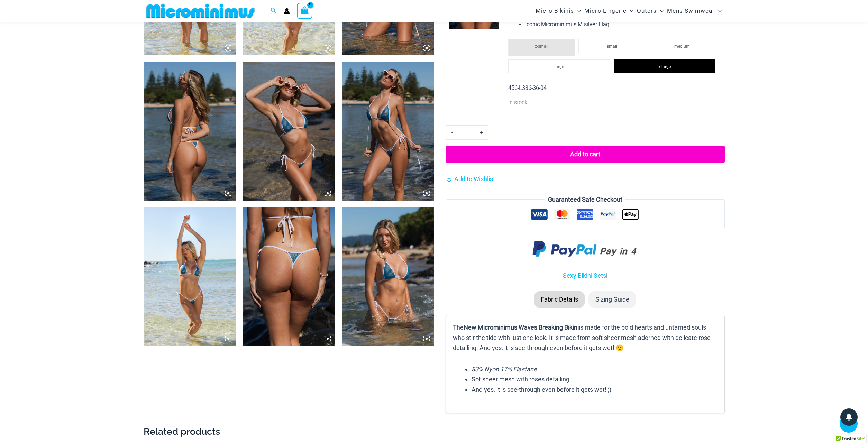 The height and width of the screenshot is (443, 868). I want to click on li: Sot sheer mesh with roses detailing., so click(594, 379).